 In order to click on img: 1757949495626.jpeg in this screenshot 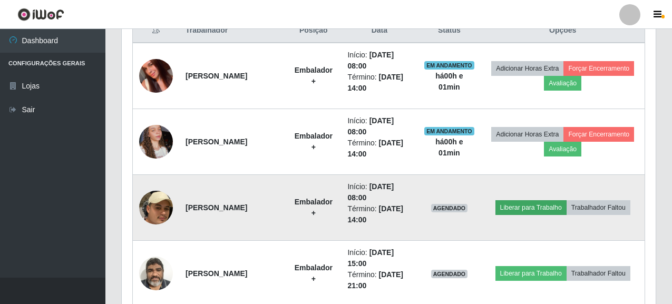, I will do `click(156, 76)`.